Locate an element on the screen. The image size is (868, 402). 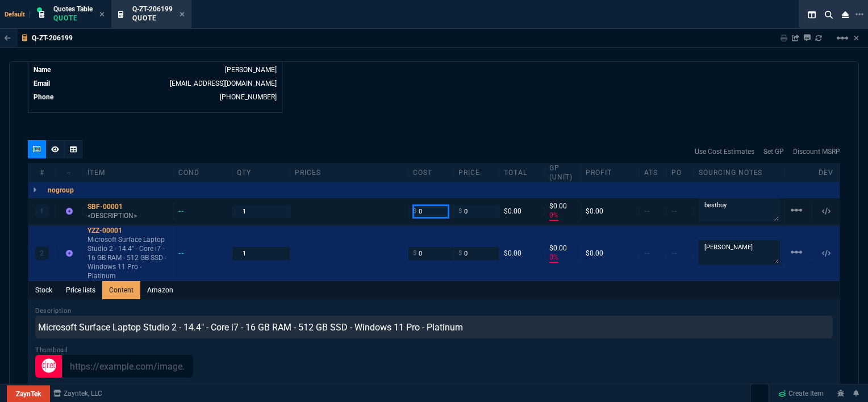
div: cond is located at coordinates (203, 173).